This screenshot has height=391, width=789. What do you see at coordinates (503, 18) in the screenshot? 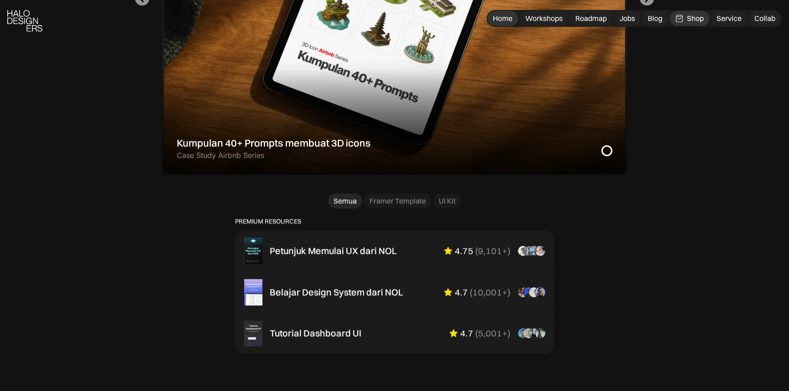
I see `a: Home` at bounding box center [503, 18].